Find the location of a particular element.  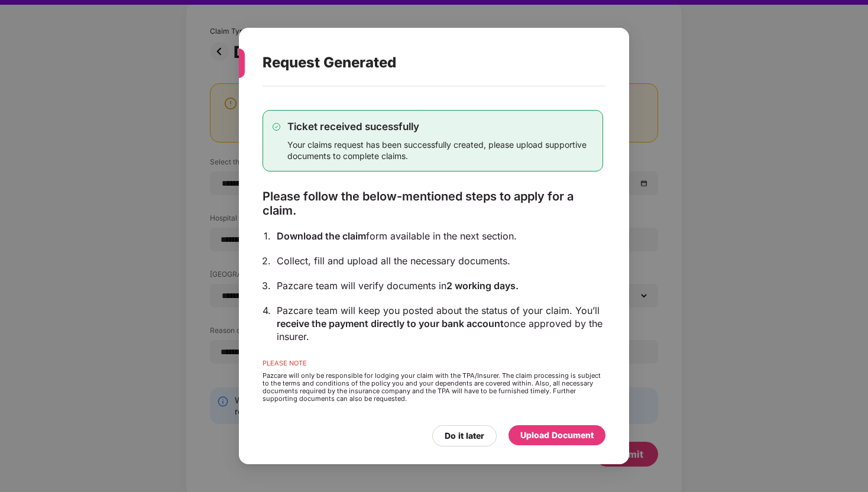

div: Collect, fill and upload all the necessary documents. is located at coordinates (440, 261).